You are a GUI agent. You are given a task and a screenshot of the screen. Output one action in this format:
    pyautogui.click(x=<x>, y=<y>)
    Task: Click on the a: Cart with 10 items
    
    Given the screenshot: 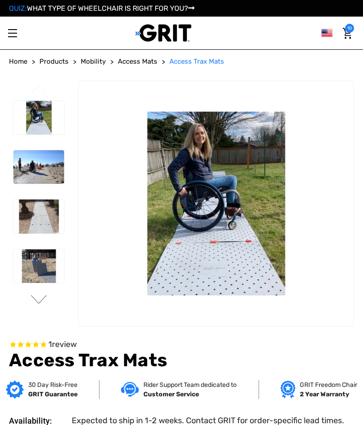 What is the action you would take?
    pyautogui.click(x=347, y=33)
    